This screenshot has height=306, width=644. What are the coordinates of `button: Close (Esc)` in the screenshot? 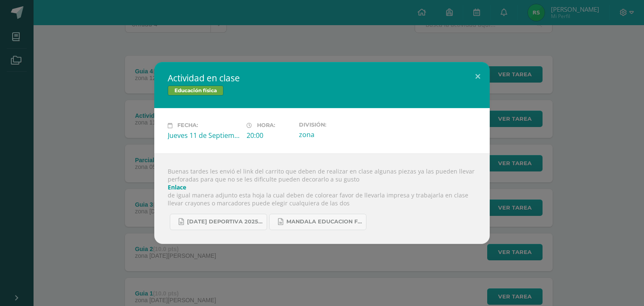 It's located at (477, 76).